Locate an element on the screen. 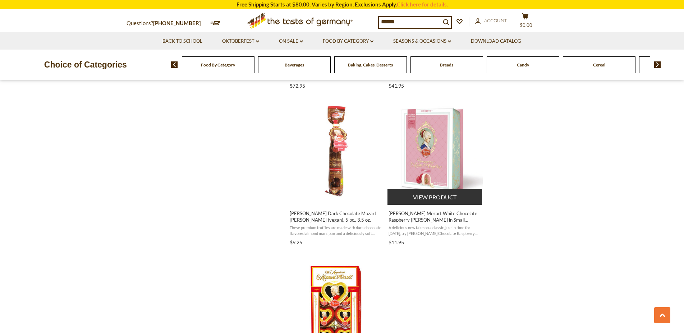 The image size is (684, 333). a: Baking, Cakes, Desserts is located at coordinates (370, 65).